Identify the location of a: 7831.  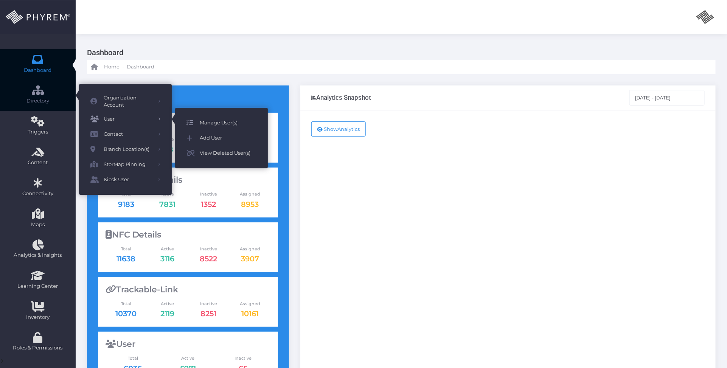
(167, 204).